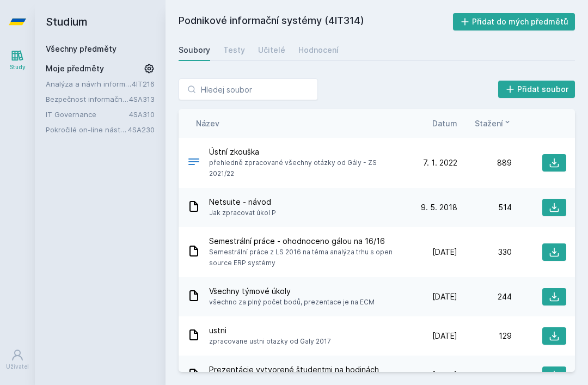 This screenshot has width=588, height=385. Describe the element at coordinates (86, 129) in the screenshot. I see `a: Pokročilé on-line nástroje pro analýzu a zpracování informací` at that location.